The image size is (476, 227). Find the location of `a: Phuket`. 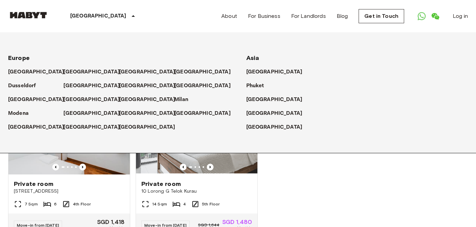

a: Phuket is located at coordinates (258, 86).